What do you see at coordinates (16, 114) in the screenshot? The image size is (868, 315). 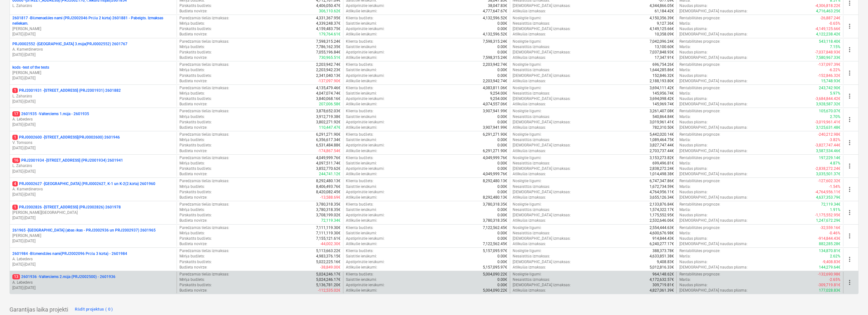 I see `span: 17` at bounding box center [16, 114].